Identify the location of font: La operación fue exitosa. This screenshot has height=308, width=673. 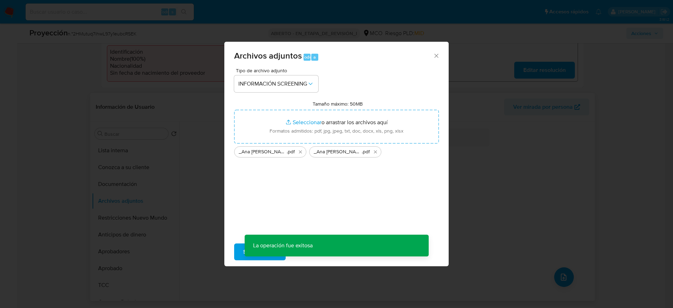
(283, 245).